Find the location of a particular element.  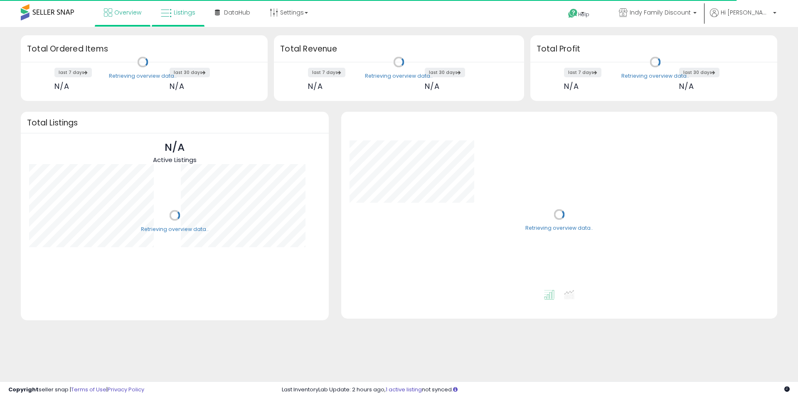

span: Listings is located at coordinates (184, 12).